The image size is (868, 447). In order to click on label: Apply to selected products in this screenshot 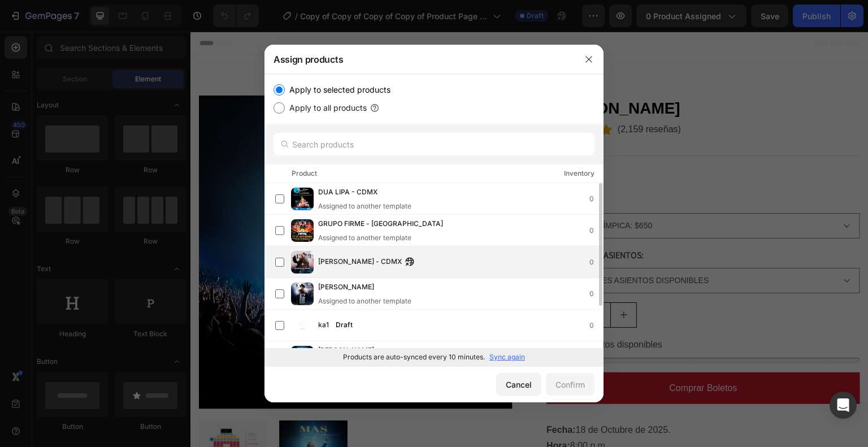, I will do `click(337, 89)`.